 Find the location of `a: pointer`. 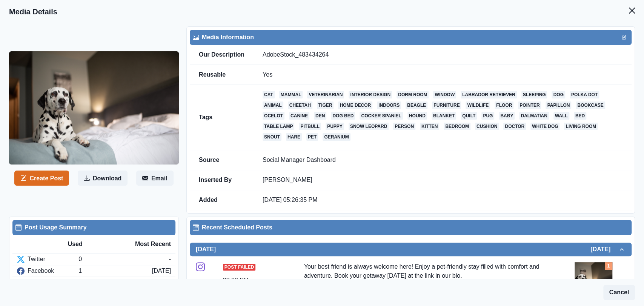

a: pointer is located at coordinates (530, 105).